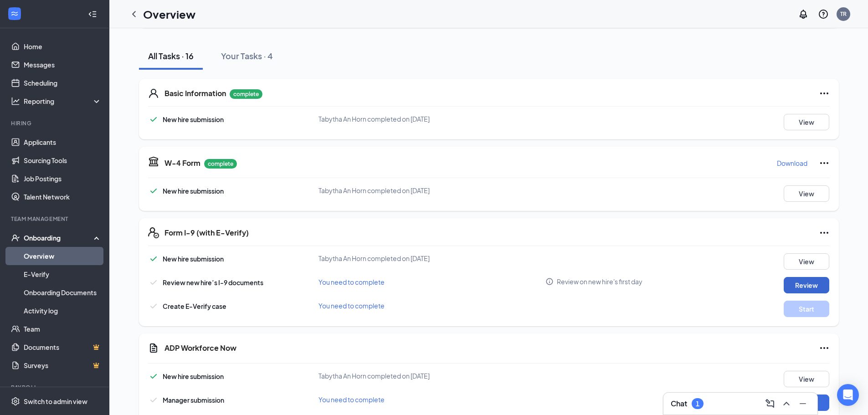 This screenshot has height=415, width=868. Describe the element at coordinates (63, 142) in the screenshot. I see `a: Applicants` at that location.